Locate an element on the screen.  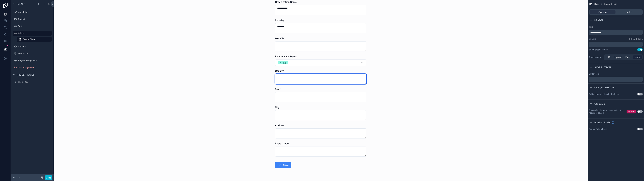
a: My Profile is located at coordinates (32, 82).